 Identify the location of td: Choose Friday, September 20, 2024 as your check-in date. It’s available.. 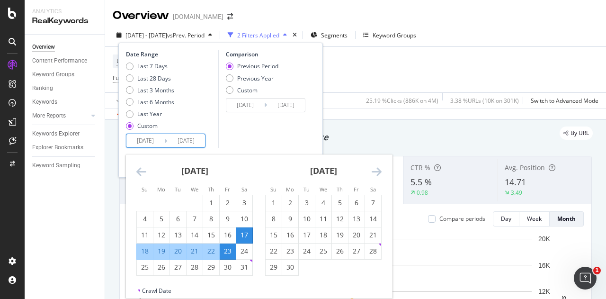
(357, 235).